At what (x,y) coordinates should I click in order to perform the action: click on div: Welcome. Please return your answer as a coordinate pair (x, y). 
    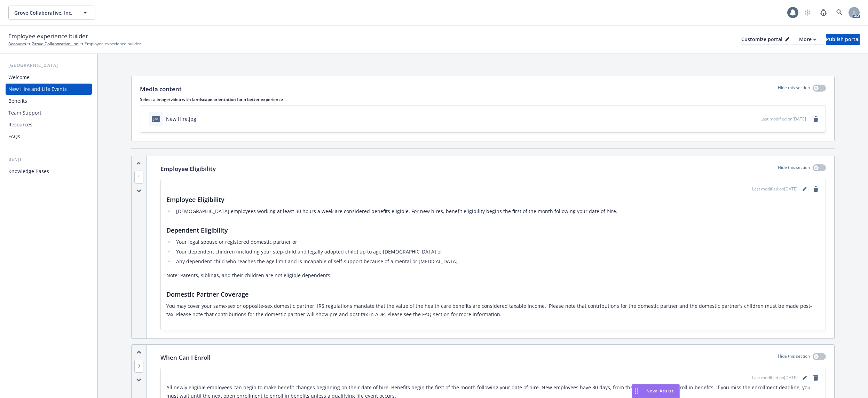
    Looking at the image, I should click on (19, 77).